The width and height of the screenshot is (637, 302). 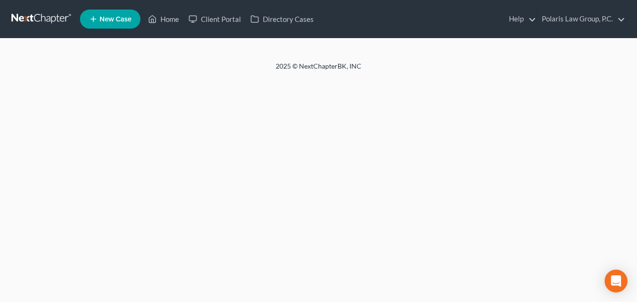 What do you see at coordinates (318, 70) in the screenshot?
I see `div: 2025 © NextChapterBK, INC` at bounding box center [318, 70].